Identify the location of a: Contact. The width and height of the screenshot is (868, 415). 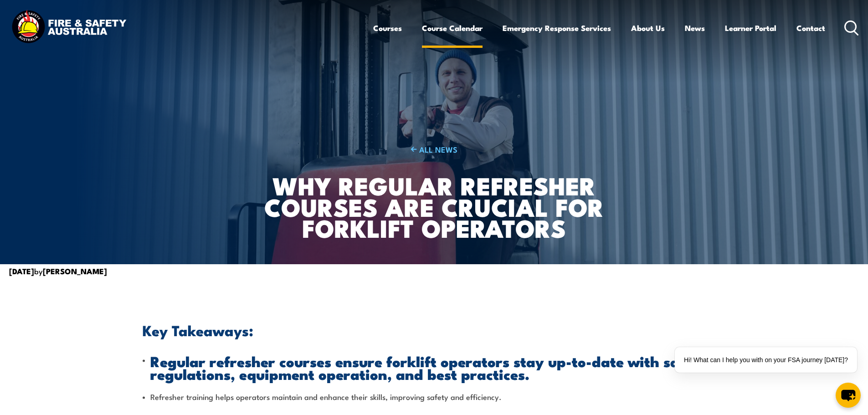
(810, 28).